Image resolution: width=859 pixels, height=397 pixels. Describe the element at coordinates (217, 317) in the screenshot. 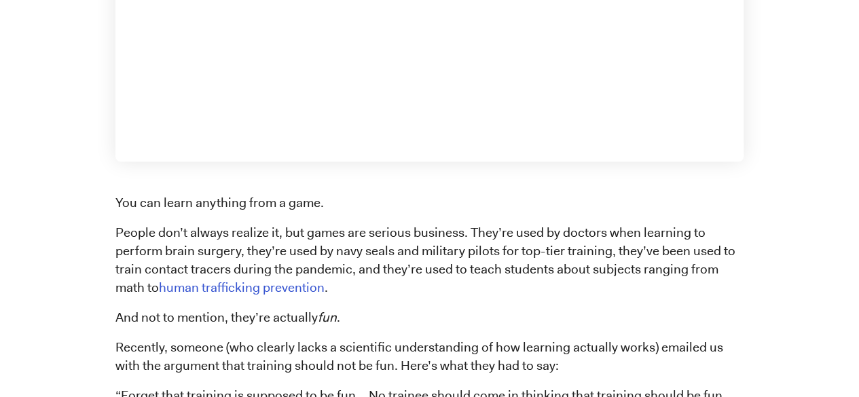

I see `span: And not to mention, they’re actually` at that location.